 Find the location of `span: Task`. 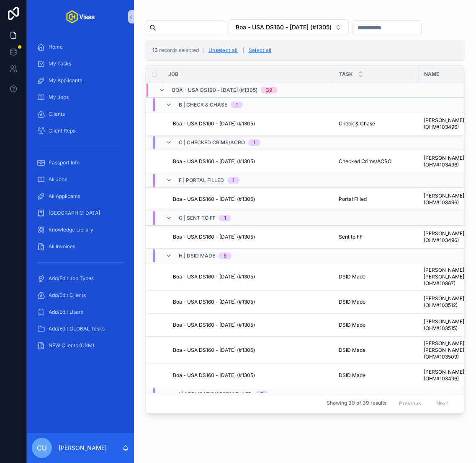

span: Task is located at coordinates (346, 75).